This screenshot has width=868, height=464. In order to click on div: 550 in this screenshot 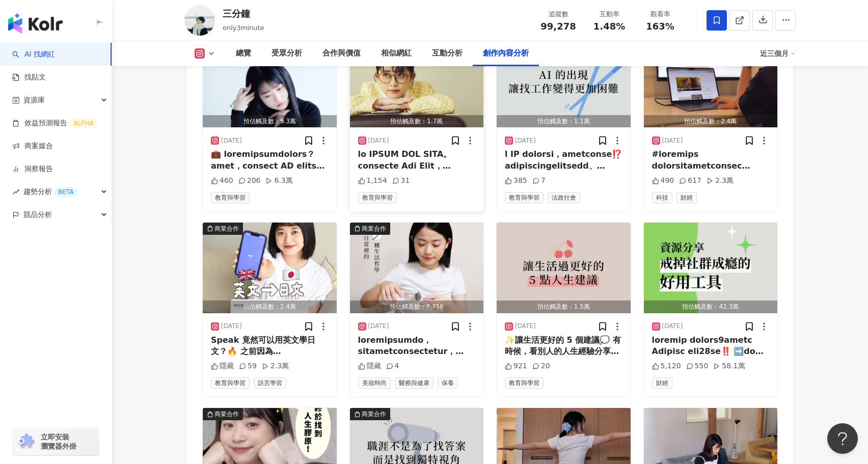, I will do `click(697, 366)`.